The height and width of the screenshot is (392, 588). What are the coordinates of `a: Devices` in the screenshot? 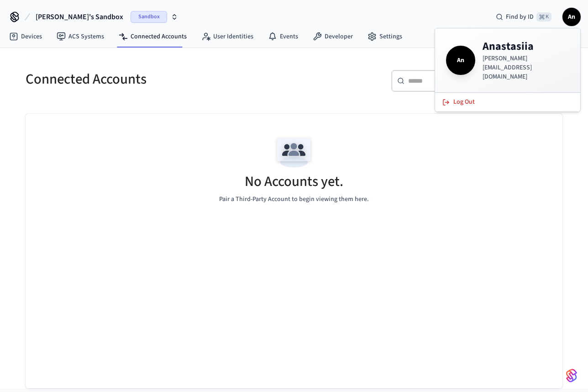 It's located at (26, 36).